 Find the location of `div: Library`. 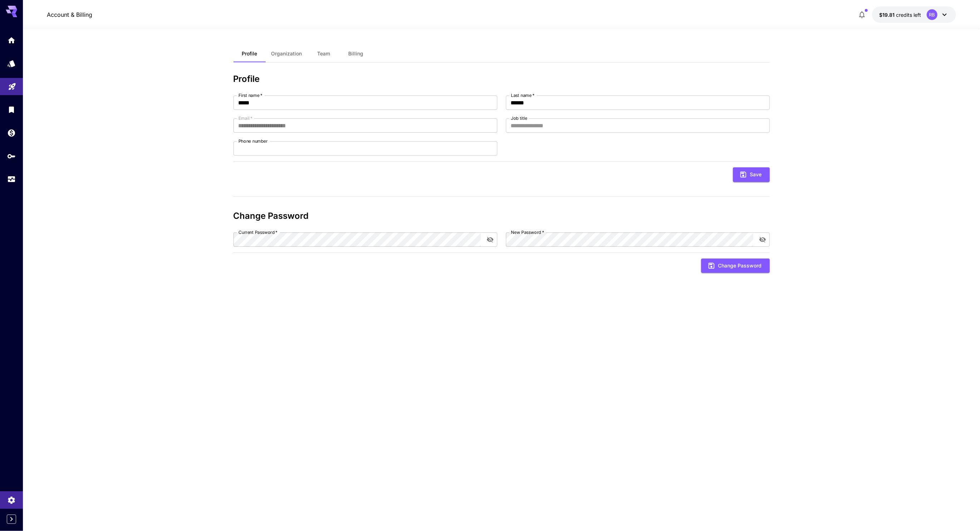

div: Library is located at coordinates (12, 110).